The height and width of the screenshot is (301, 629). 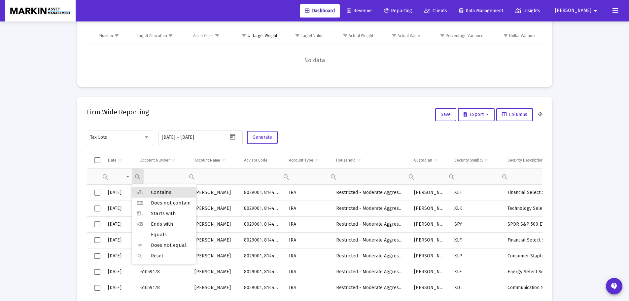 What do you see at coordinates (515, 36) in the screenshot?
I see `td: Column Dollar Variance` at bounding box center [515, 36].